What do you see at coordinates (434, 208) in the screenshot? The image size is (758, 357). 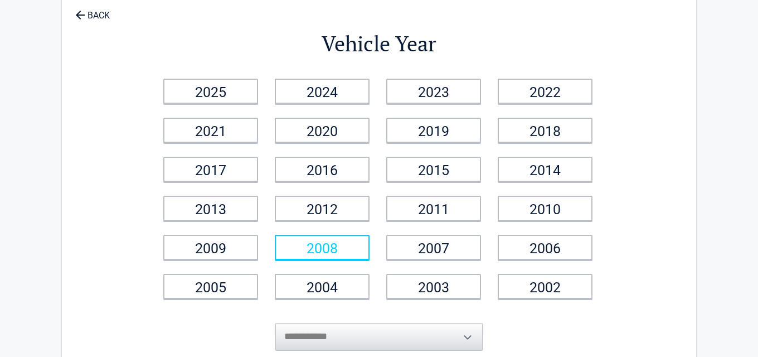 I see `a: 2011` at bounding box center [434, 208].